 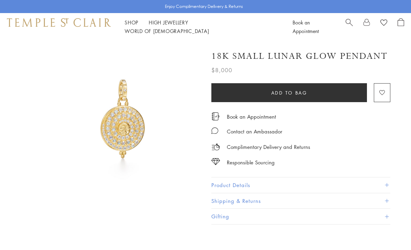 What do you see at coordinates (59, 22) in the screenshot?
I see `img: Temple St. Clair` at bounding box center [59, 22].